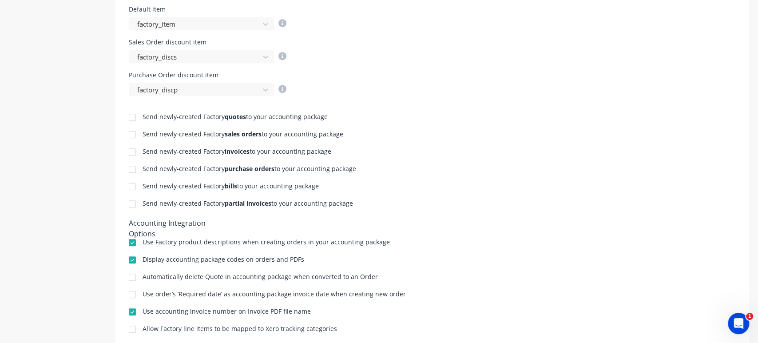 The width and height of the screenshot is (758, 343). Describe the element at coordinates (18, 284) in the screenshot. I see `span: smiley reaction` at that location.